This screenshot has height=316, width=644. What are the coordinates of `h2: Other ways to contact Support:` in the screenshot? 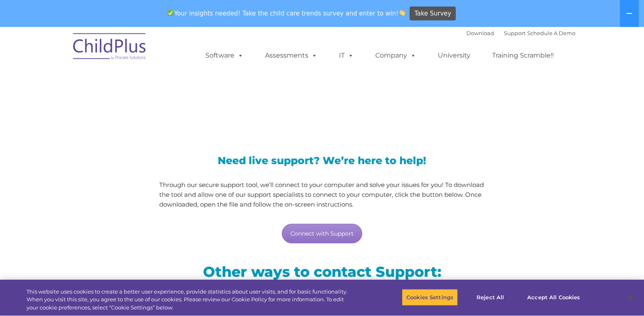 It's located at (322, 272).